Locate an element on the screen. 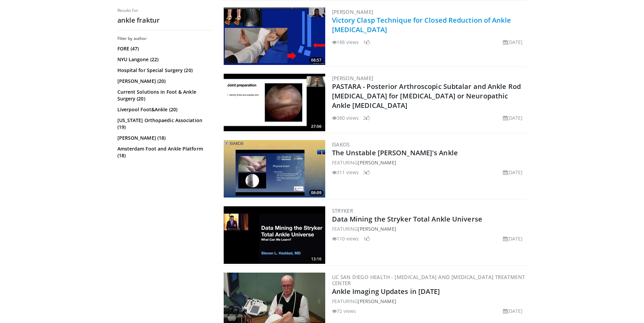 This screenshot has height=323, width=644. span: 08:57 is located at coordinates (316, 60).